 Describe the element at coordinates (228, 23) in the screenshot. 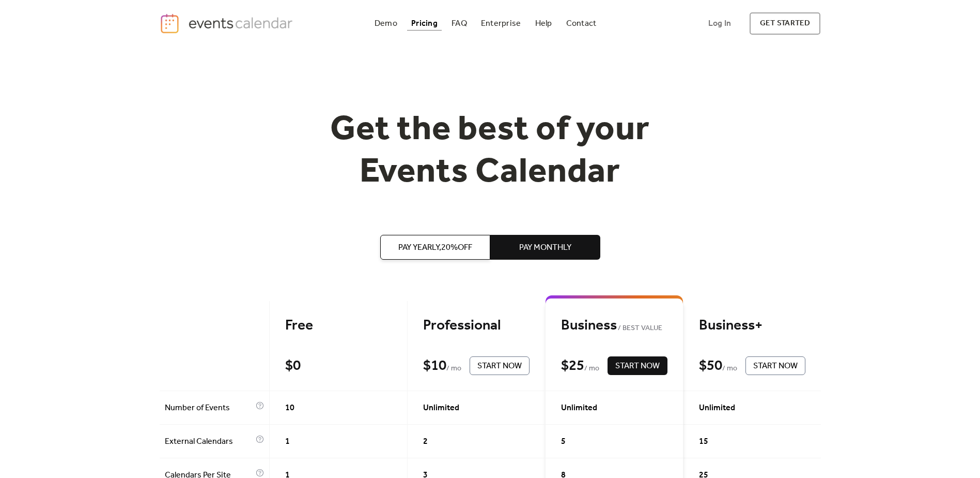

I see `a: home` at that location.